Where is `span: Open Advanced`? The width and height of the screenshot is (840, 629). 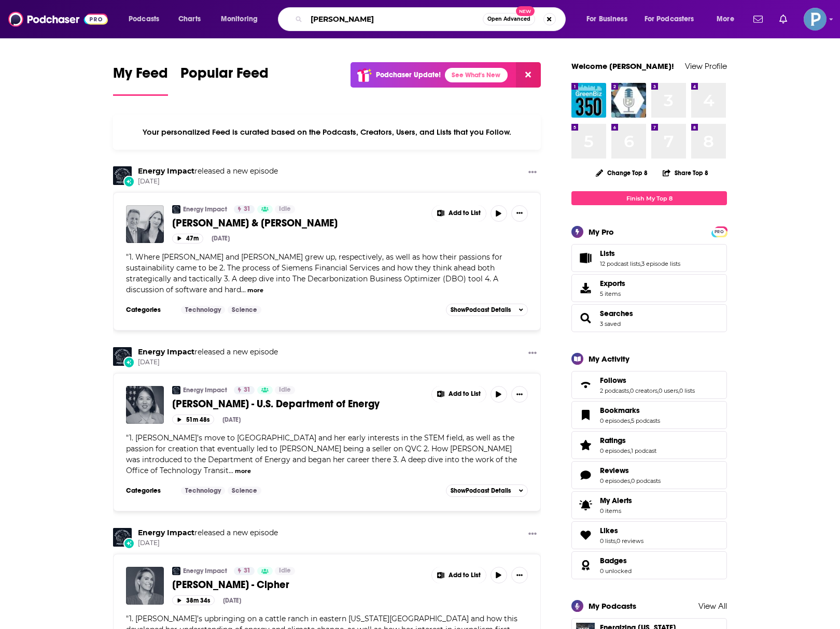
span: Open Advanced is located at coordinates (508, 20).